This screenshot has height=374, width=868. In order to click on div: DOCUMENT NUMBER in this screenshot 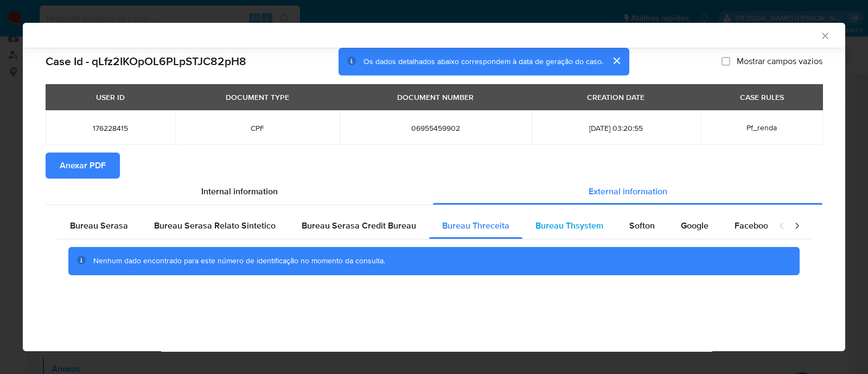, I will do `click(435, 97)`.